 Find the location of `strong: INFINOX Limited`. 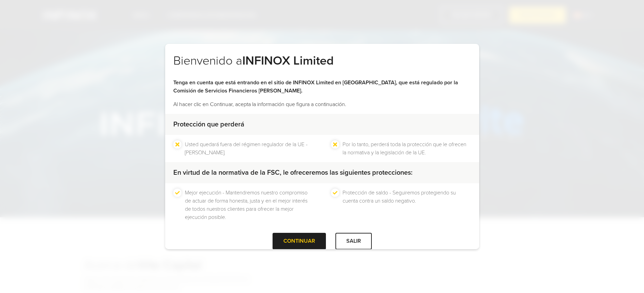

strong: INFINOX Limited is located at coordinates (288, 61).